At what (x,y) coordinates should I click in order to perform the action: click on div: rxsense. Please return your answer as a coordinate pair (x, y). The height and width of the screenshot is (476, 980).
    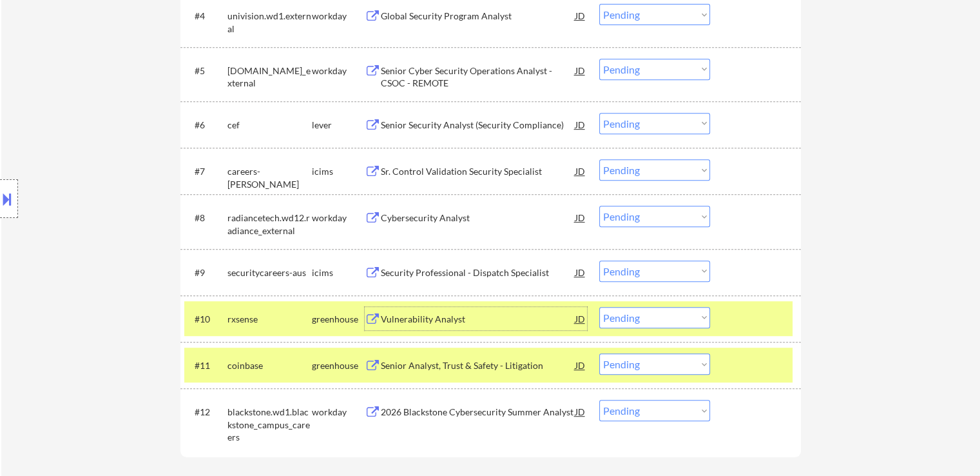
    Looking at the image, I should click on (269, 319).